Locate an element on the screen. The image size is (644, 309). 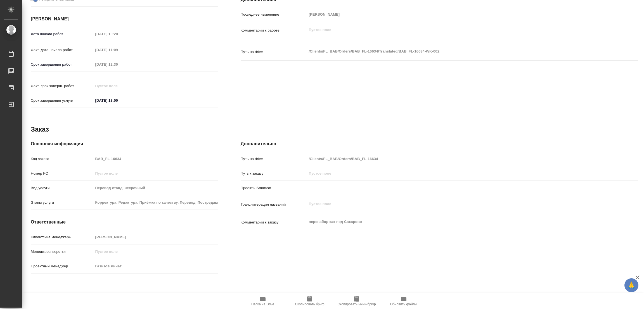
p: Вид услуги is located at coordinates (62, 188).